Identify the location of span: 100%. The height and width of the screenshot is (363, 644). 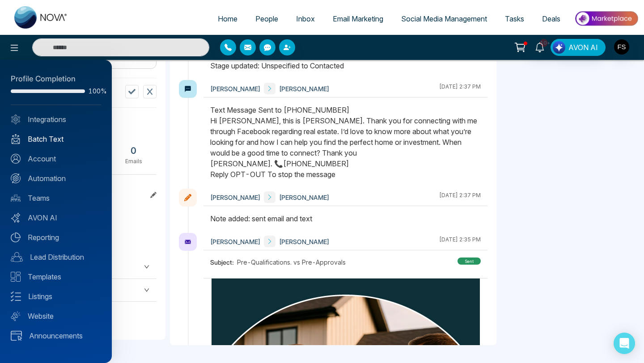
(95, 91).